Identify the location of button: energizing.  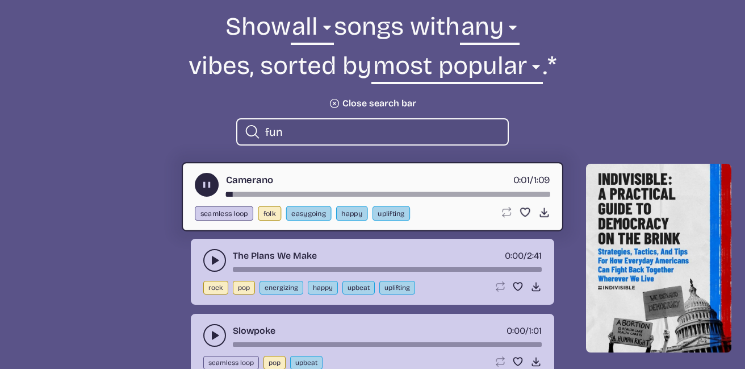
(281, 287).